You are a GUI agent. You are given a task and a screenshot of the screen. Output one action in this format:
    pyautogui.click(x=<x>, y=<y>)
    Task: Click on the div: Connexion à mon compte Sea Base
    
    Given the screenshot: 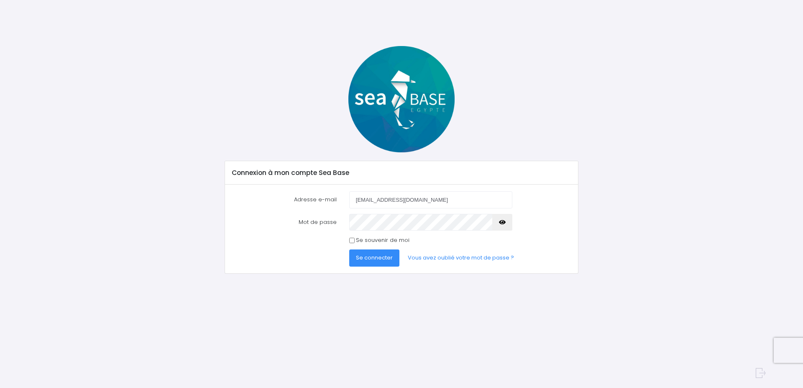 What is the action you would take?
    pyautogui.click(x=401, y=173)
    